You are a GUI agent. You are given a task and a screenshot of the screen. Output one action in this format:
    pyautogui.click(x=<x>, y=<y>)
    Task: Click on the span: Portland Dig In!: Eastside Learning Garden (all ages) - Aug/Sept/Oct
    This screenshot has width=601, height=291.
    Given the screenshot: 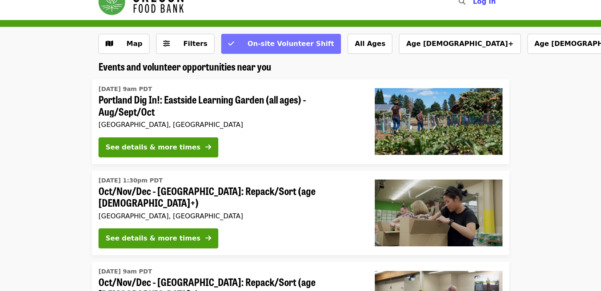 What is the action you would take?
    pyautogui.click(x=230, y=106)
    